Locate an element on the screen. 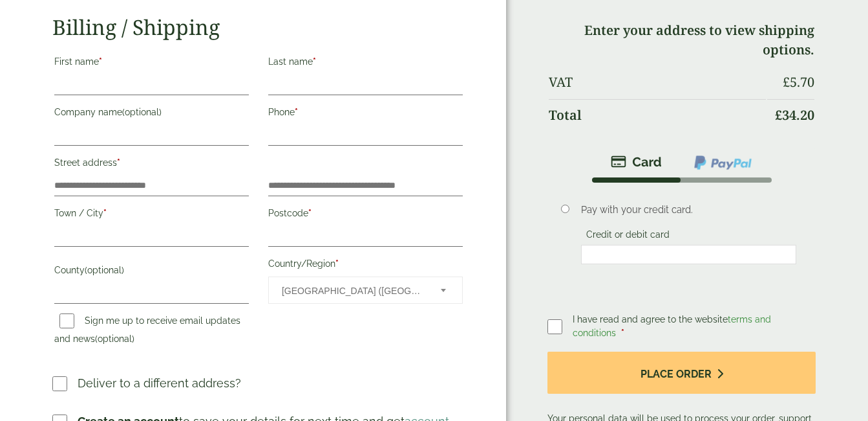  label: Postcode is located at coordinates (365, 215).